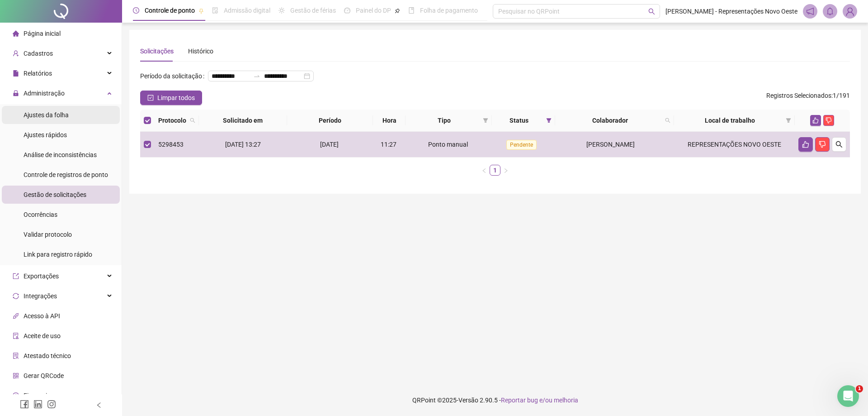  What do you see at coordinates (448, 144) in the screenshot?
I see `span: Ponto manual` at bounding box center [448, 144].